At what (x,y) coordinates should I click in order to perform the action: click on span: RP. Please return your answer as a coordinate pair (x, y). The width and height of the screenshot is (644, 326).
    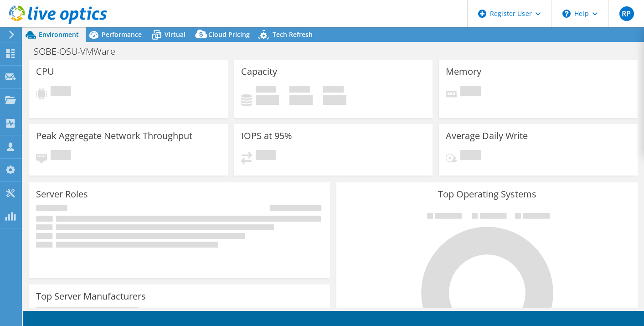
    Looking at the image, I should click on (627, 14).